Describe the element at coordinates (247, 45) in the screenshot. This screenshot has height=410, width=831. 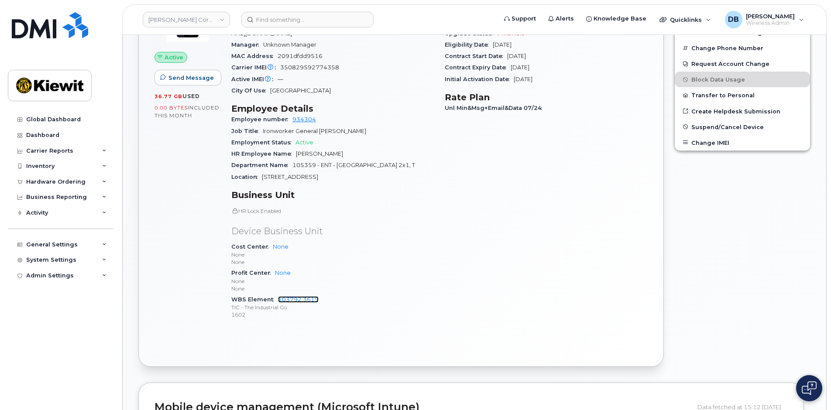
I see `span: Manager` at that location.